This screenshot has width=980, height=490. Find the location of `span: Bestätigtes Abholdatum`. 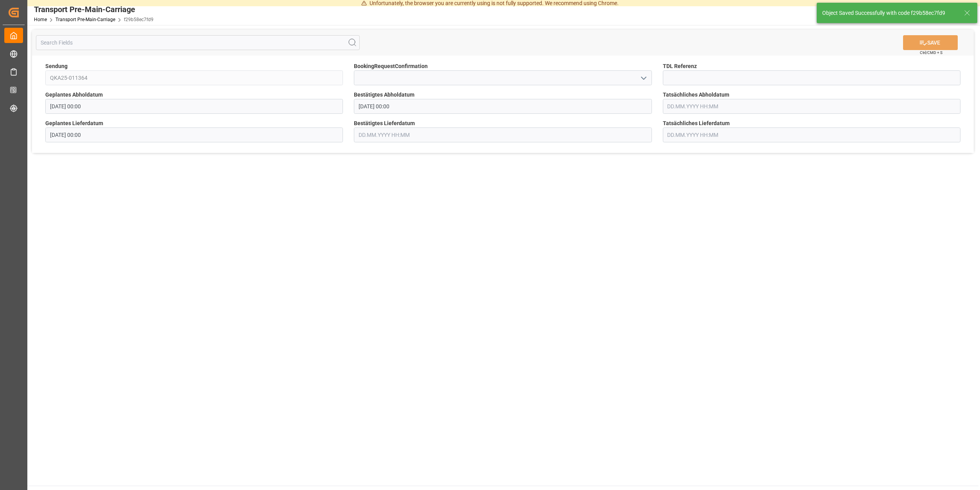

span: Bestätigtes Abholdatum is located at coordinates (384, 94).